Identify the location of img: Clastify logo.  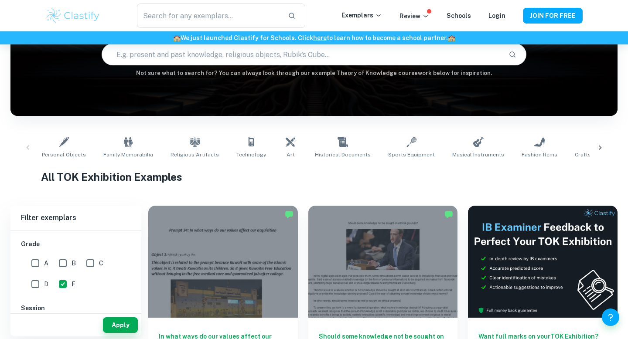
(73, 16).